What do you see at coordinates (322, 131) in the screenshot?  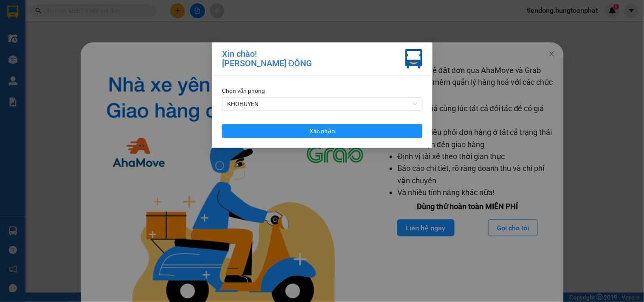 I see `button: Xác nhận` at bounding box center [322, 131].